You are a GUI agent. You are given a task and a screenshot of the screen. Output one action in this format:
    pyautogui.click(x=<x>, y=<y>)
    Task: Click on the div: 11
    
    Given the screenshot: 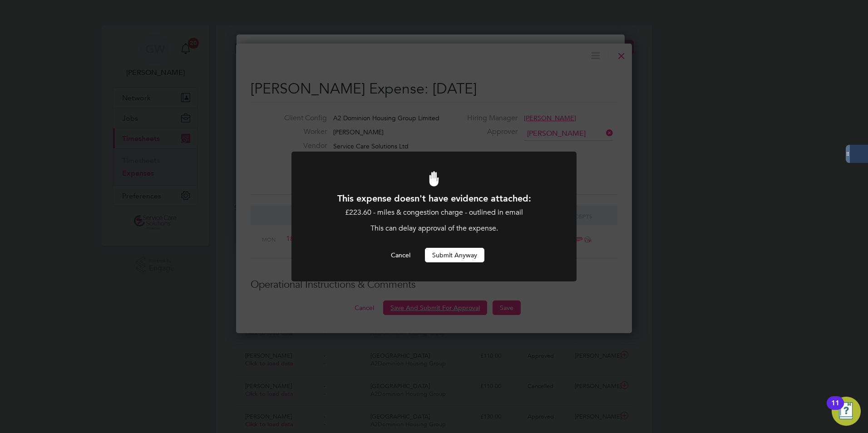 What is the action you would take?
    pyautogui.click(x=835, y=409)
    